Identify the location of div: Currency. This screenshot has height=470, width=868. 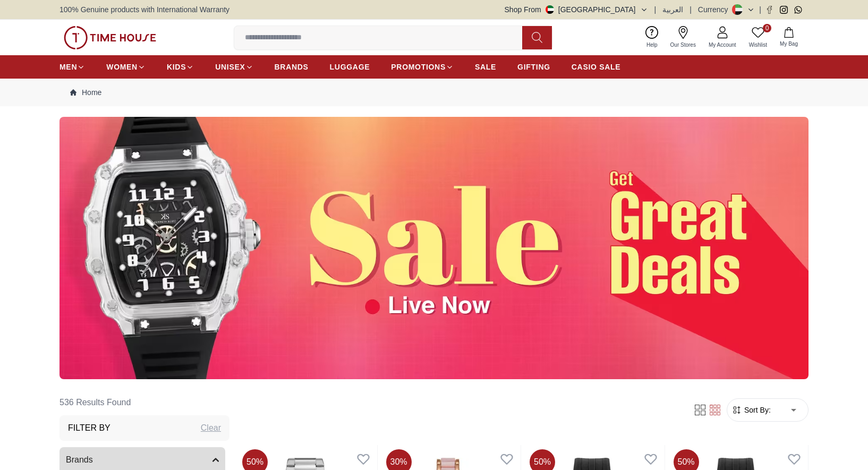
(715, 9).